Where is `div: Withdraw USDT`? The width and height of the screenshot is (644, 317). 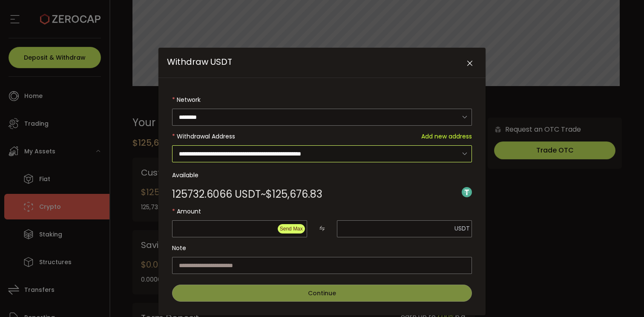
div: Withdraw USDT is located at coordinates (322, 181).